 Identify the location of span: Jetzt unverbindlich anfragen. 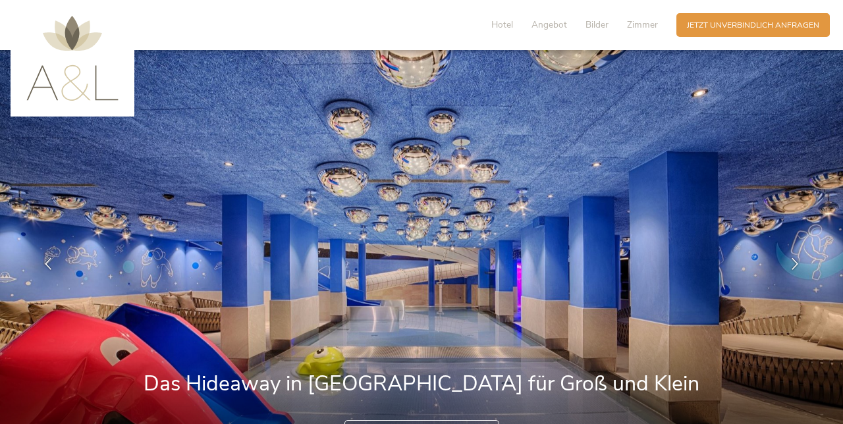
(753, 25).